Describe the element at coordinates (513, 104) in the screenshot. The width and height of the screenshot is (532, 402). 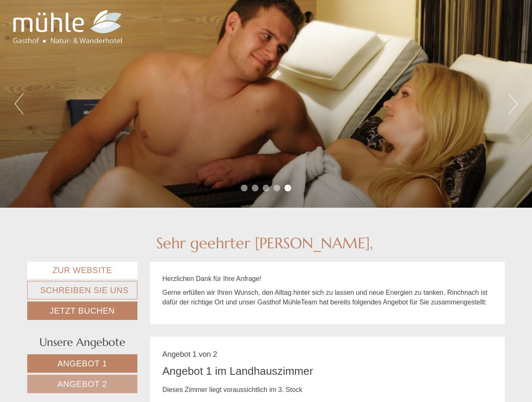
I see `button: Next` at that location.